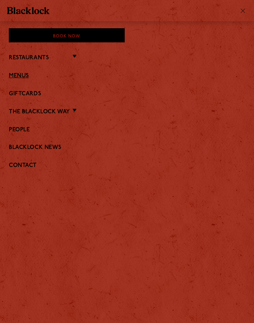 Image resolution: width=254 pixels, height=323 pixels. I want to click on a: The Blacklock Way, so click(39, 112).